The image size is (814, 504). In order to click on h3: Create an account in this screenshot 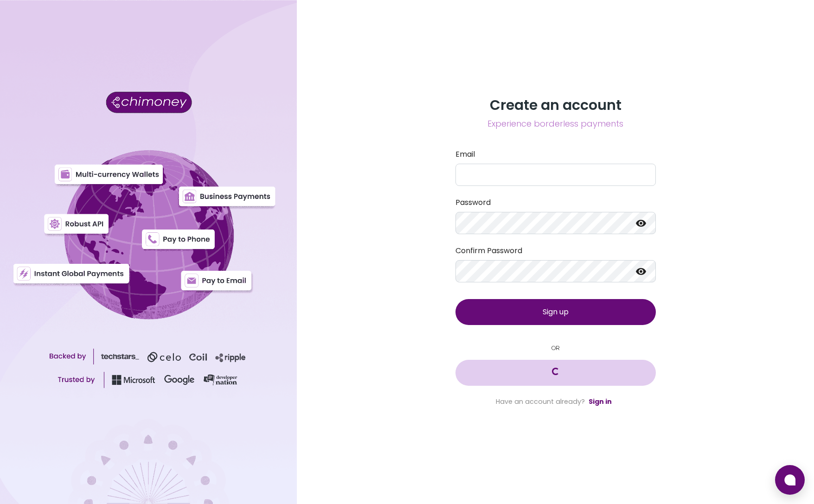, I will do `click(556, 105)`.